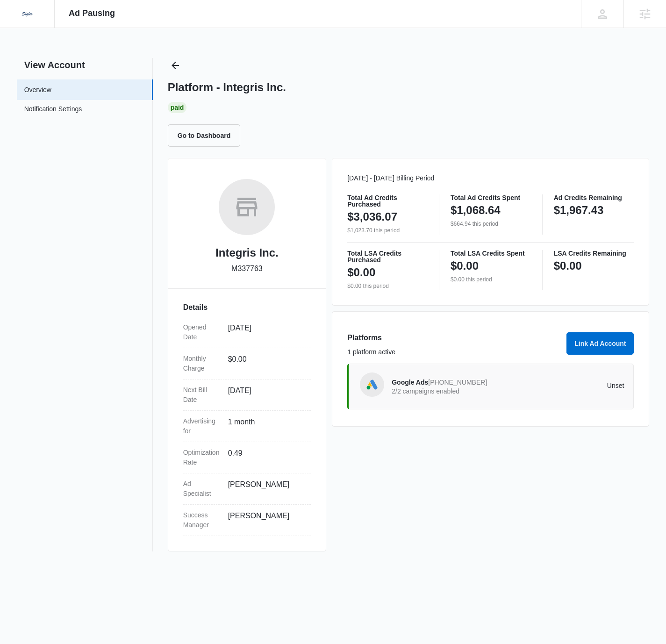  I want to click on dt: Ad Specialist, so click(202, 489).